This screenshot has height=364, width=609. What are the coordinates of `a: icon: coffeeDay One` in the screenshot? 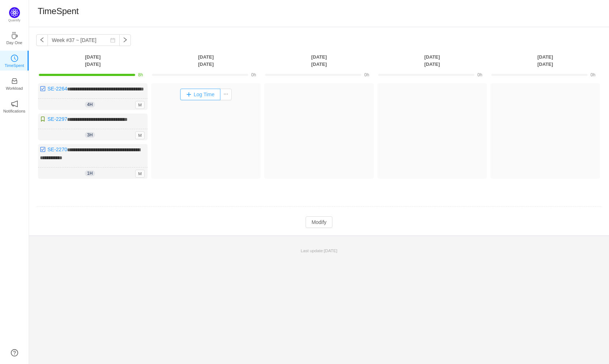 It's located at (14, 38).